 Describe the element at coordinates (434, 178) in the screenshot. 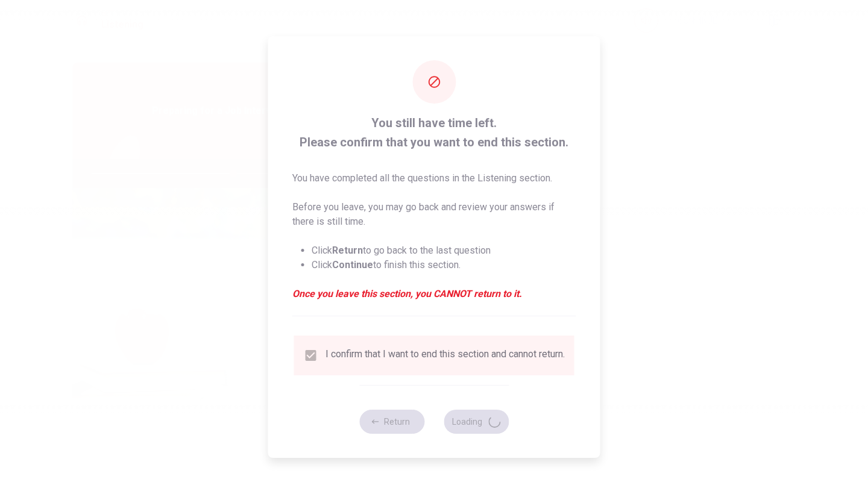

I see `p: You have completed all the questions in the Listening section.` at that location.